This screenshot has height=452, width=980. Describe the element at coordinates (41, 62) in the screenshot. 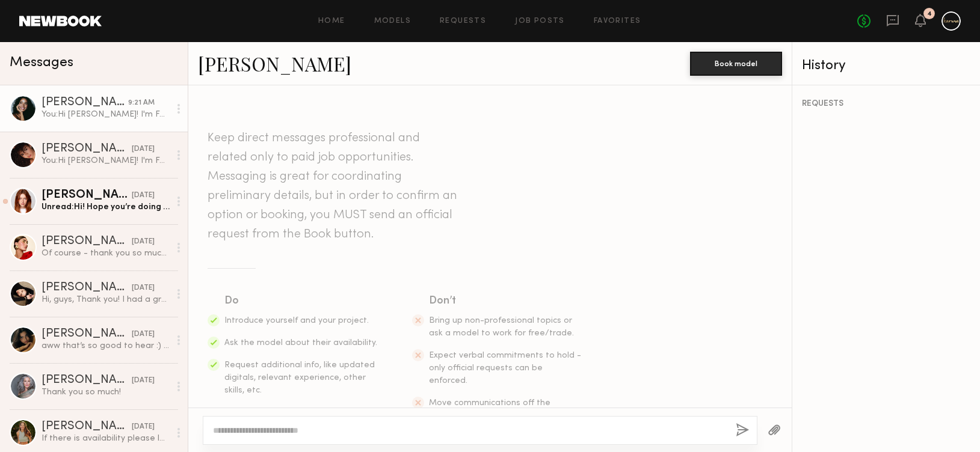

I see `span: Messages` at that location.